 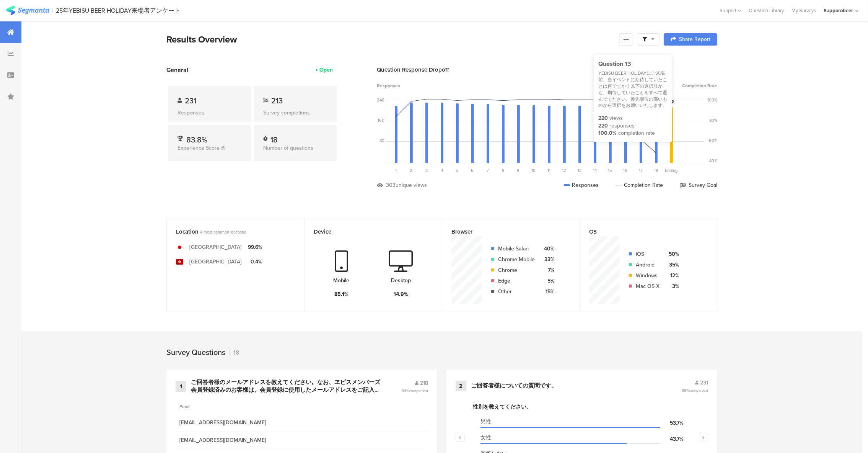 I want to click on div: 15%, so click(x=547, y=291).